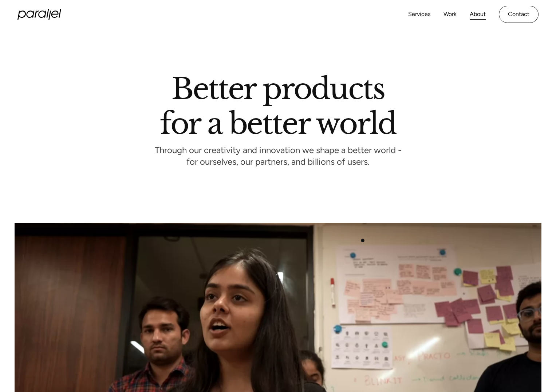 This screenshot has height=392, width=556. Describe the element at coordinates (419, 14) in the screenshot. I see `a: Services` at that location.